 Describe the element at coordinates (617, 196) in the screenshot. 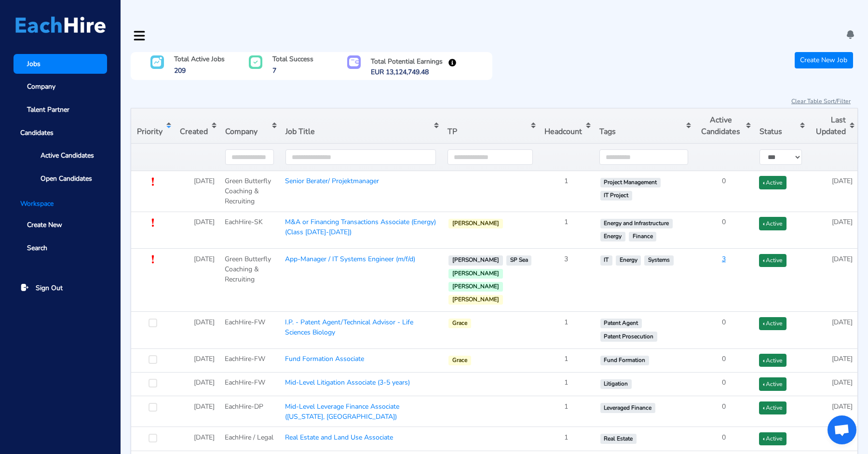

I see `span: IT Project` at that location.